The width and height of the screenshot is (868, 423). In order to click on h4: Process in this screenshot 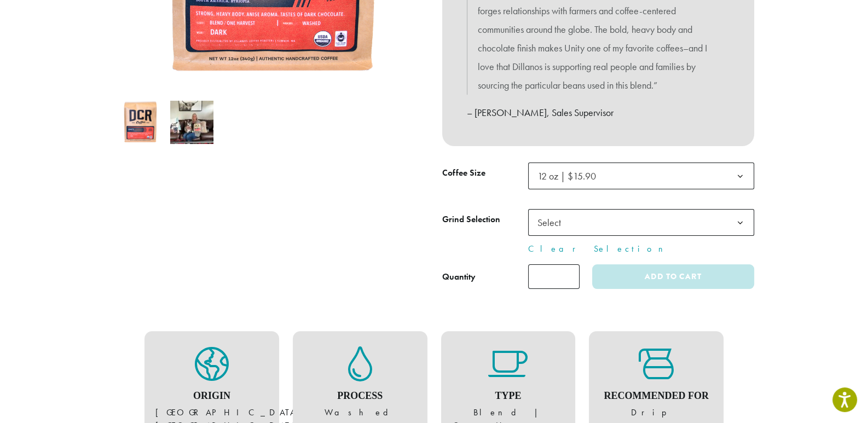, I will do `click(360, 396)`.